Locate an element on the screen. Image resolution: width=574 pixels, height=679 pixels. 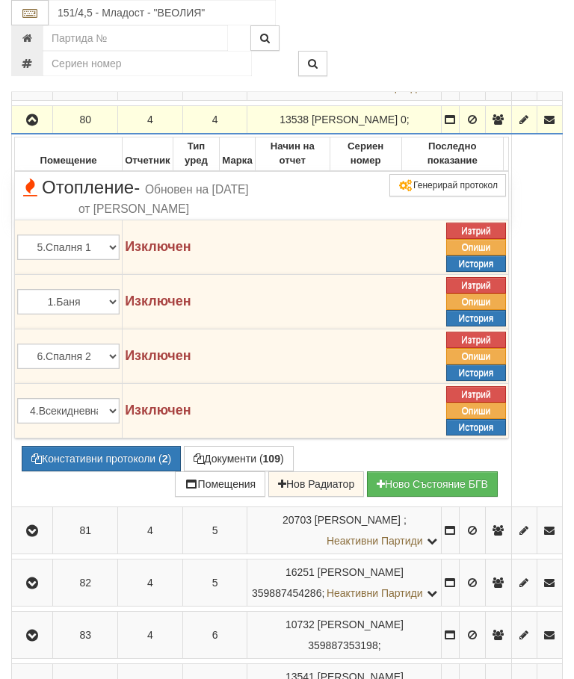
th: Начин на отчет is located at coordinates (292, 154).